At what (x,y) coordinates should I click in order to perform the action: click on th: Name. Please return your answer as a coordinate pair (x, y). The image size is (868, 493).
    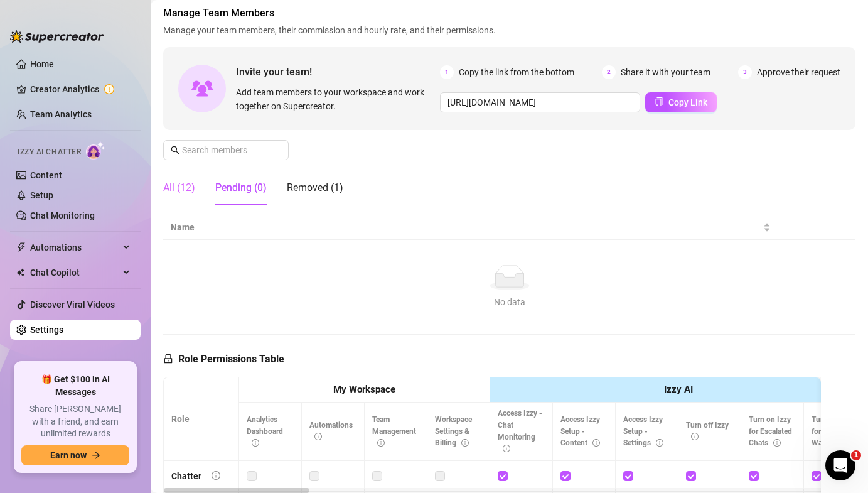
    Looking at the image, I should click on (471, 227).